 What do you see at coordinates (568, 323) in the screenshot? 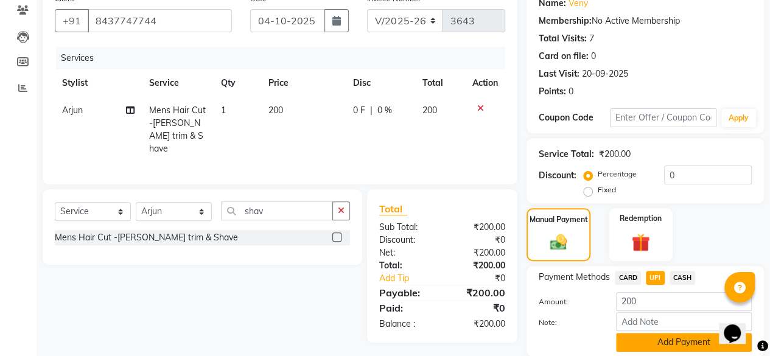
I see `label: Note:` at bounding box center [568, 323].